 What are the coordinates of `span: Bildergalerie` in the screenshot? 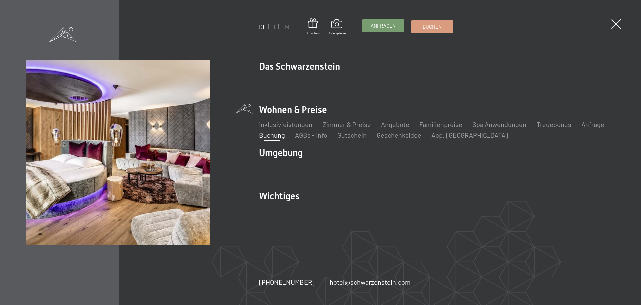 It's located at (336, 33).